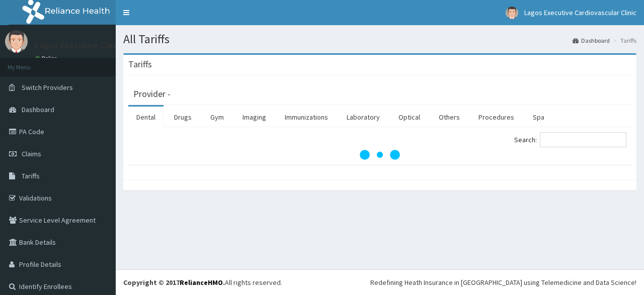 The image size is (644, 295). I want to click on a: Others, so click(449, 117).